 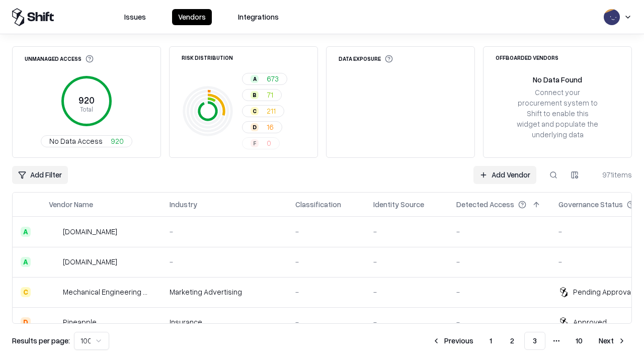 What do you see at coordinates (135, 17) in the screenshot?
I see `button: Issues` at bounding box center [135, 17].